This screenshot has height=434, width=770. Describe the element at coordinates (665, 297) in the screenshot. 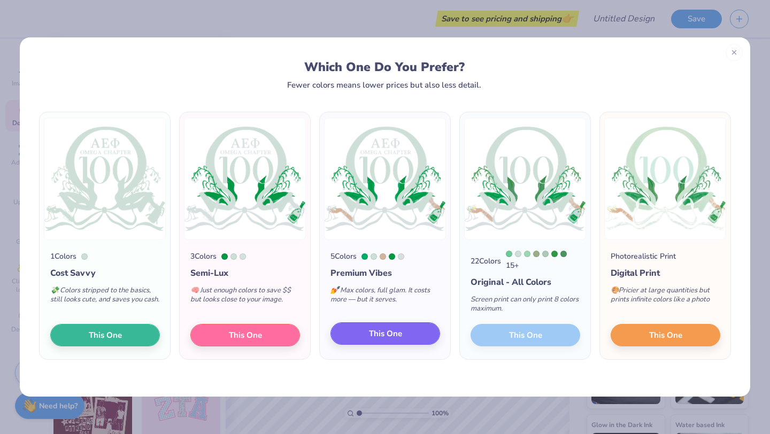

I see `div: Pricier at large quantities but prints infinite colors like a photo` at that location.